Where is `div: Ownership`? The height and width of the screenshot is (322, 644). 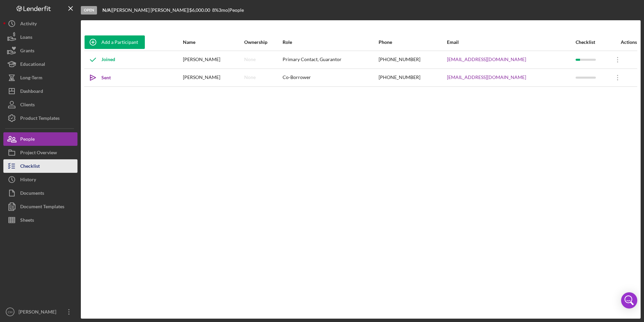 div: Ownership is located at coordinates (263, 42).